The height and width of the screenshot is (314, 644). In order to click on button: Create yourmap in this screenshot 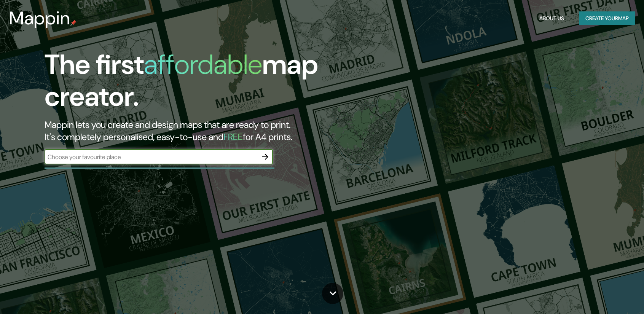, I will do `click(607, 18)`.